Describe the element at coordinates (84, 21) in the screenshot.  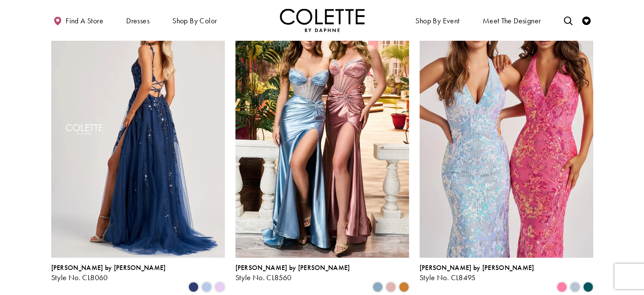
I see `span: Find a store` at that location.